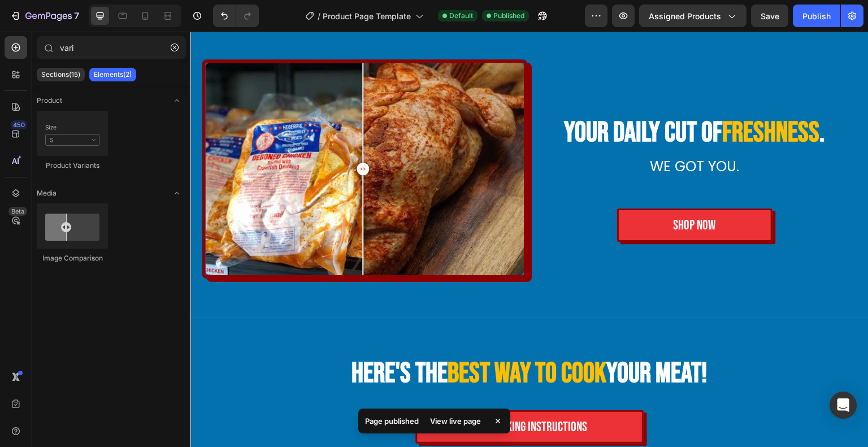 Image resolution: width=868 pixels, height=447 pixels. What do you see at coordinates (77, 16) in the screenshot?
I see `p: 7` at bounding box center [77, 16].